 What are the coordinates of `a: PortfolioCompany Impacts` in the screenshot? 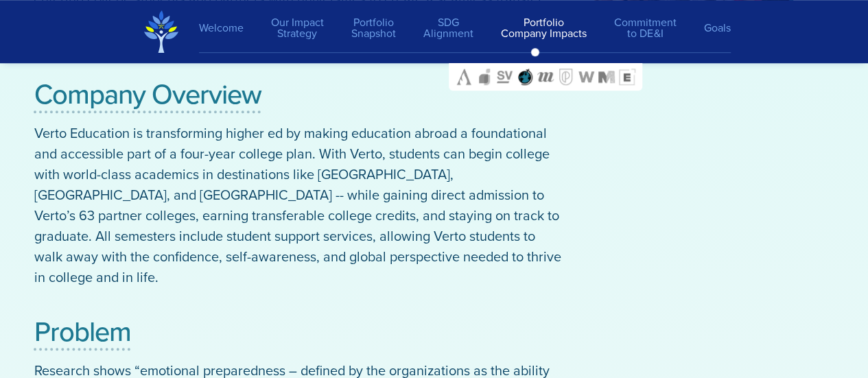 It's located at (543, 28).